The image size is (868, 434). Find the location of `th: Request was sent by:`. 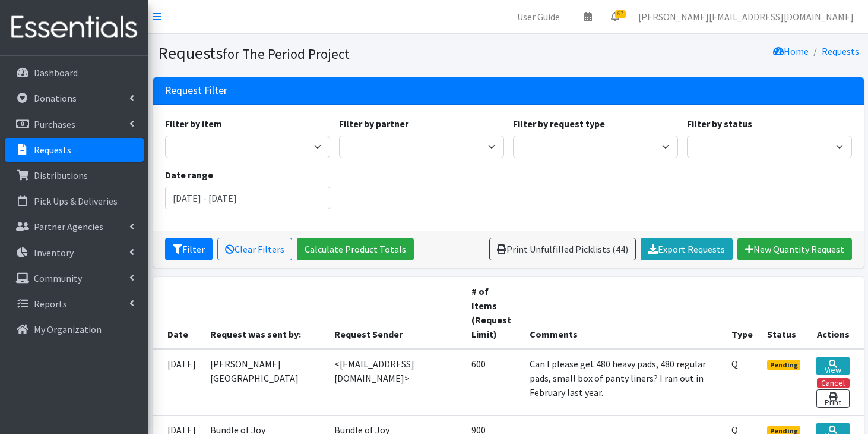

th: Request was sent by: is located at coordinates (265, 313).